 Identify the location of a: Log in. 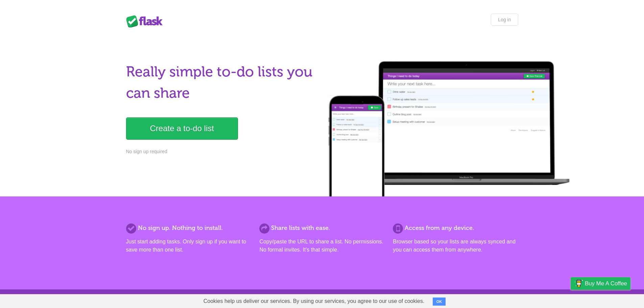
(504, 20).